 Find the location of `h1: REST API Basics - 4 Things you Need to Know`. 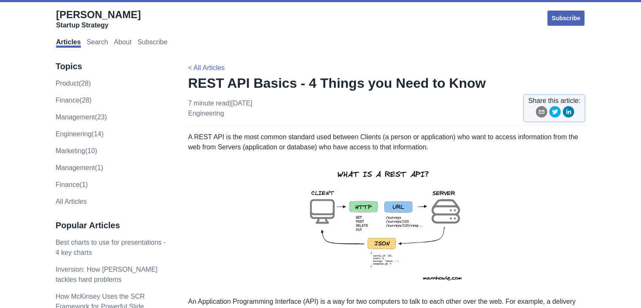

h1: REST API Basics - 4 Things you Need to Know is located at coordinates (386, 83).